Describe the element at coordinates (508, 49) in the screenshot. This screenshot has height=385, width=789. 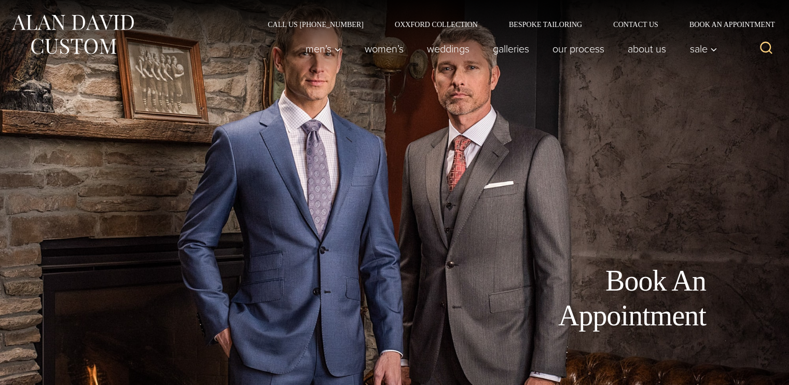
I see `nav: Primary Navigation` at that location.